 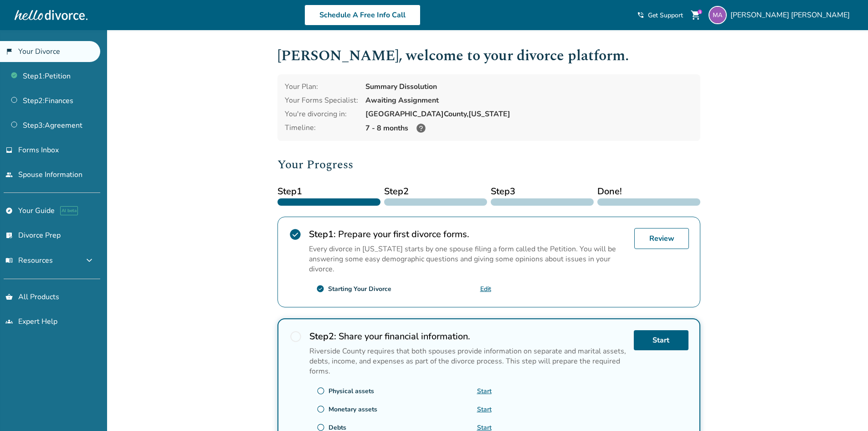 What do you see at coordinates (542, 192) in the screenshot?
I see `span: Step 3` at bounding box center [542, 192].